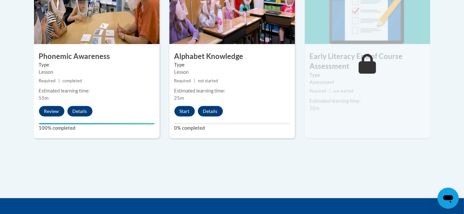 The height and width of the screenshot is (214, 464). What do you see at coordinates (51, 112) in the screenshot?
I see `button: Review` at bounding box center [51, 112].